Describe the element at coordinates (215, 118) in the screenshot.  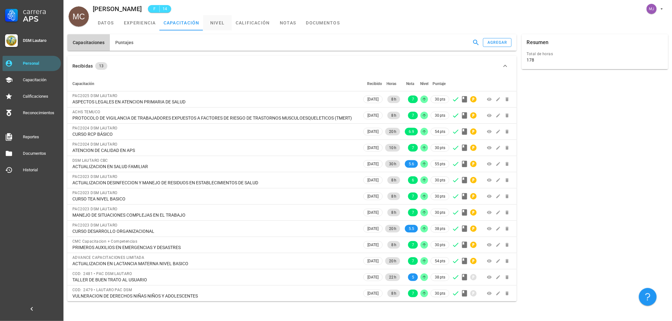
I see `div: PROTOCOLO DE VIGILANCIA DE TRABAJADORES EXPUESTOS A FACTORES DE RIESGO DE TRASTORNOS MUSCULOESQUE...` at that location.